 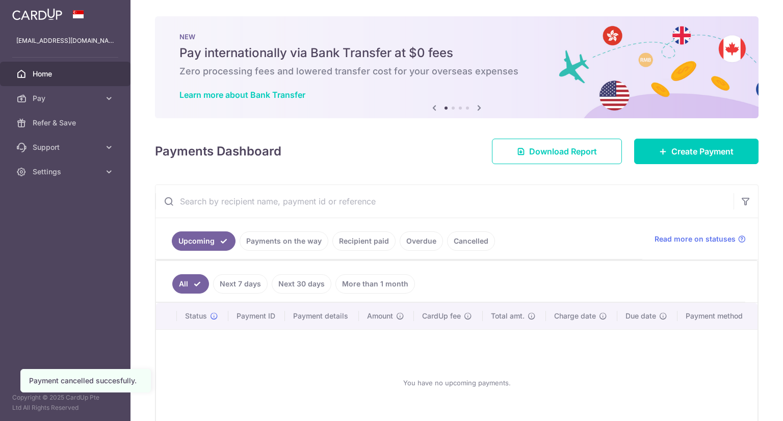 I want to click on a: Learn more about Bank Transfer, so click(x=242, y=95).